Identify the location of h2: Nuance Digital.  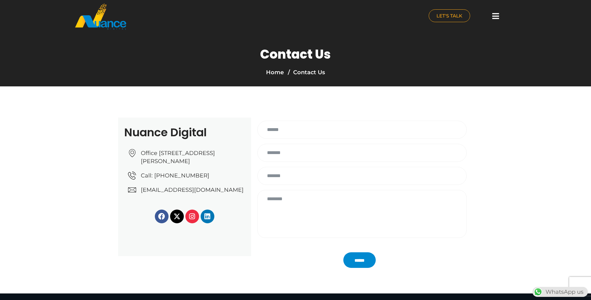
(185, 132).